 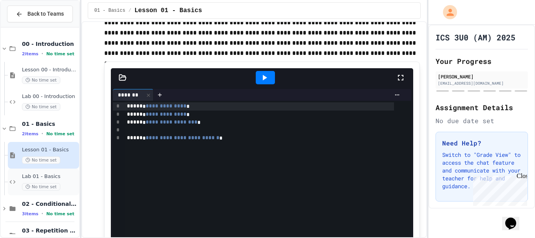 I want to click on h1: ICS 3U0 (AM) 2025, so click(x=476, y=37).